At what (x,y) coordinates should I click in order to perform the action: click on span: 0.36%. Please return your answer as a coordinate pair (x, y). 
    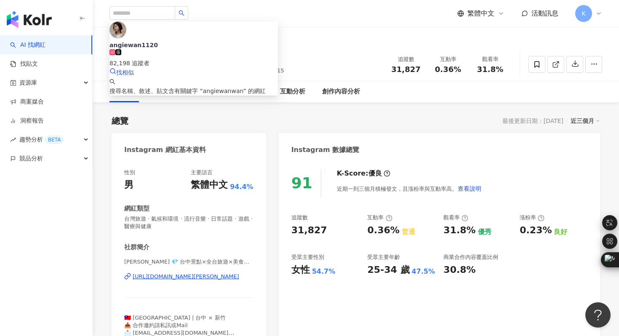
    Looking at the image, I should click on (448, 70).